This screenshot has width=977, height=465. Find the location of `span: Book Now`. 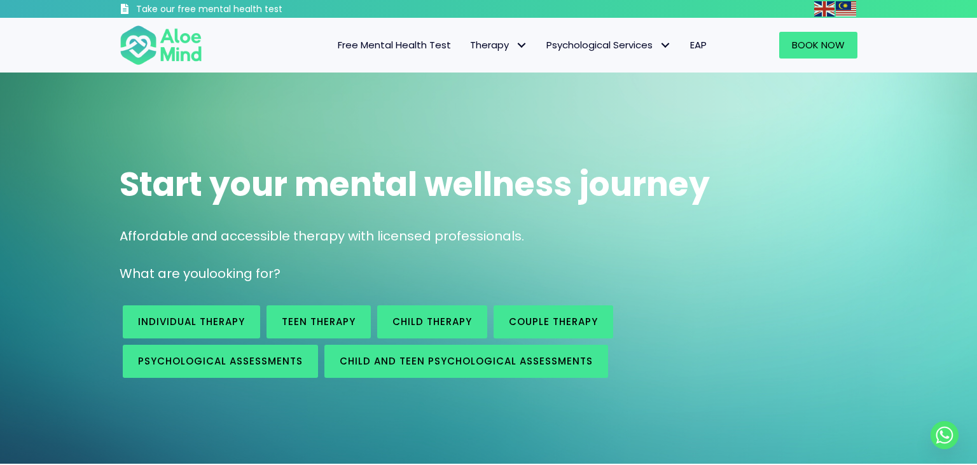

span: Book Now is located at coordinates (818, 45).